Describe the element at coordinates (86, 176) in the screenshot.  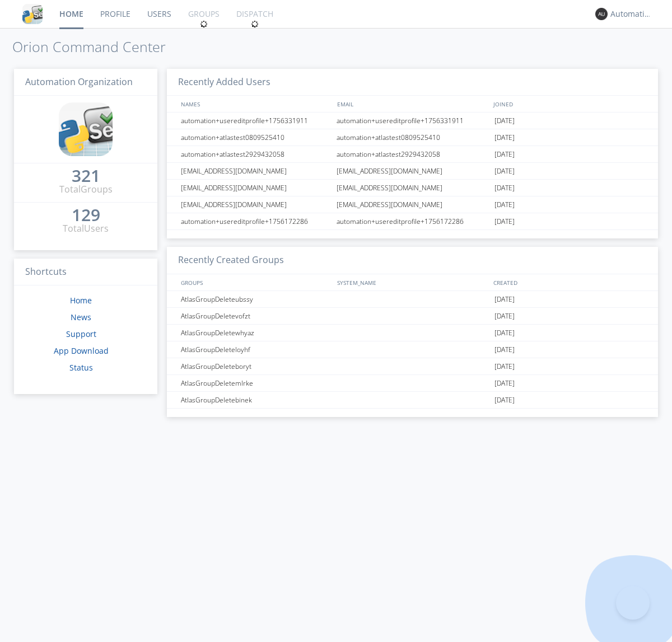
I see `a: 321` at that location.